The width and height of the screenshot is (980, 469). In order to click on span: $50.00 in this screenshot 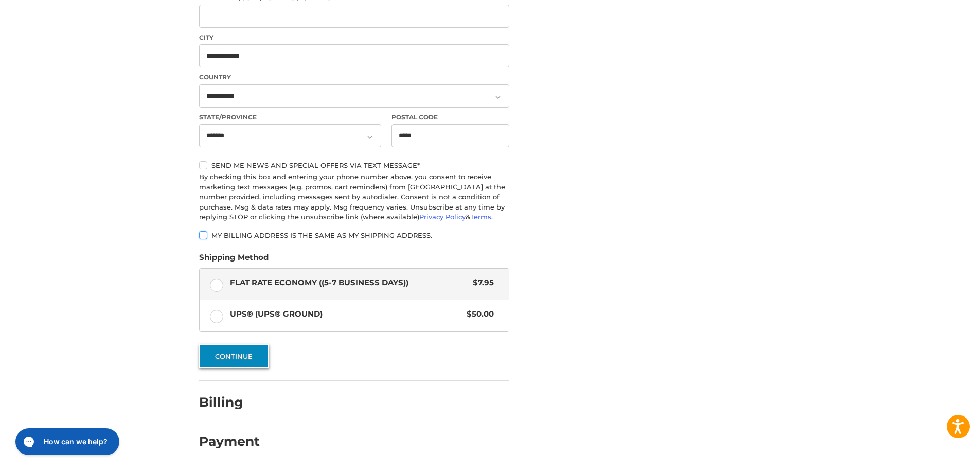, I will do `click(477, 314)`.